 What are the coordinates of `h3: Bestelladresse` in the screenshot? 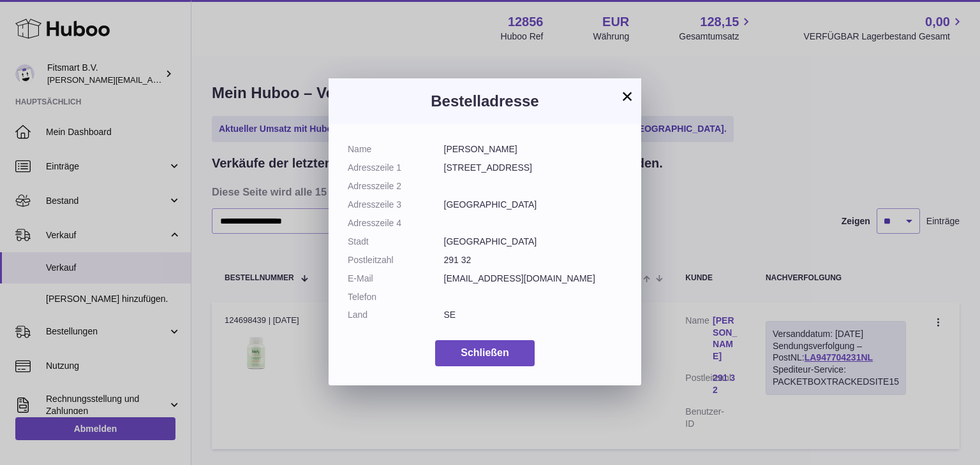 It's located at (484, 101).